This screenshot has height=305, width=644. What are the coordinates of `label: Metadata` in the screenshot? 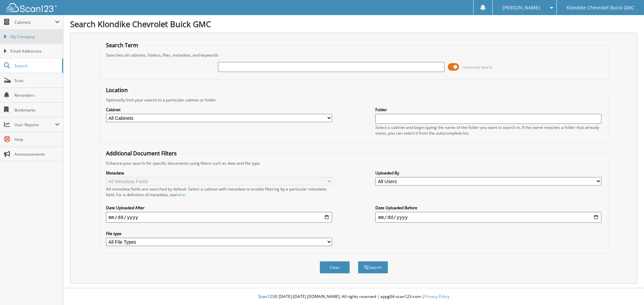 It's located at (219, 173).